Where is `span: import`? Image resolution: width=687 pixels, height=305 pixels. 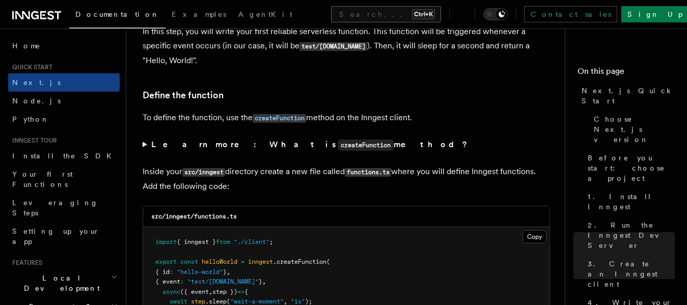
span: import is located at coordinates (166, 242).